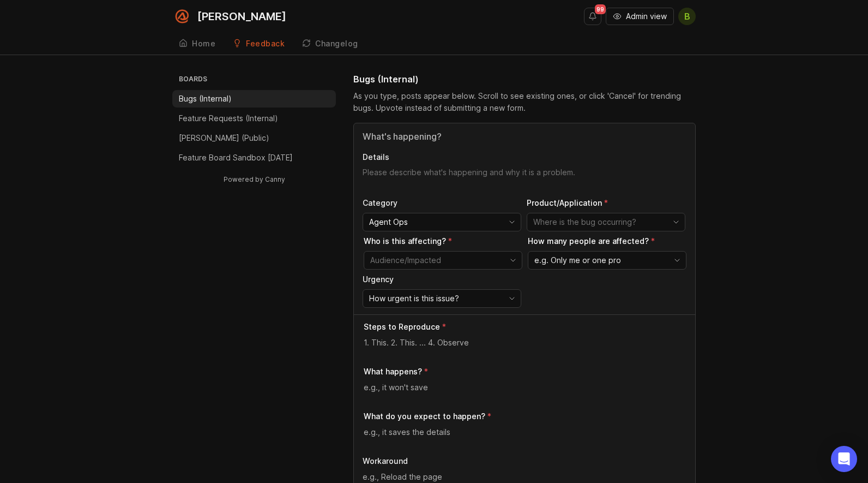 Image resolution: width=868 pixels, height=483 pixels. What do you see at coordinates (259, 44) in the screenshot?
I see `a: Feedback` at bounding box center [259, 44].